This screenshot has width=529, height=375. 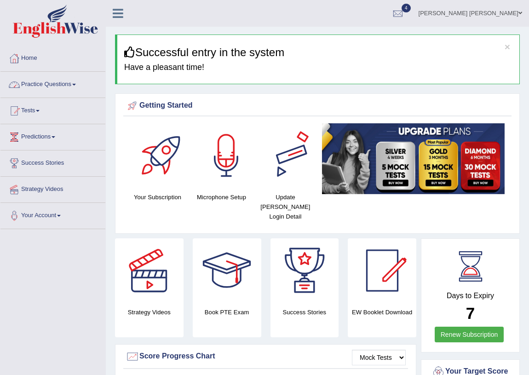 I want to click on a: Practice Questions, so click(x=53, y=83).